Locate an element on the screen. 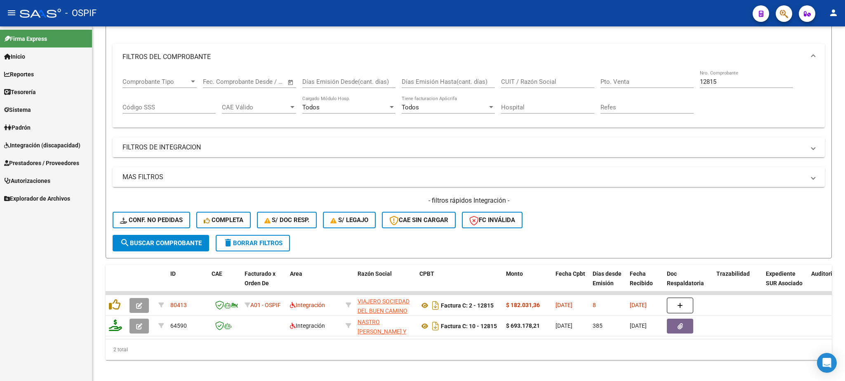 The image size is (845, 381). datatable-header-cell: Expediente SUR Asociado is located at coordinates (785, 283).